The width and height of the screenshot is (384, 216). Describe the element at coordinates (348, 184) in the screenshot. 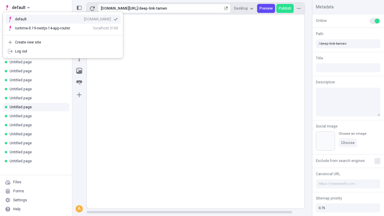

I see `input: https://makeswift.com` at that location.